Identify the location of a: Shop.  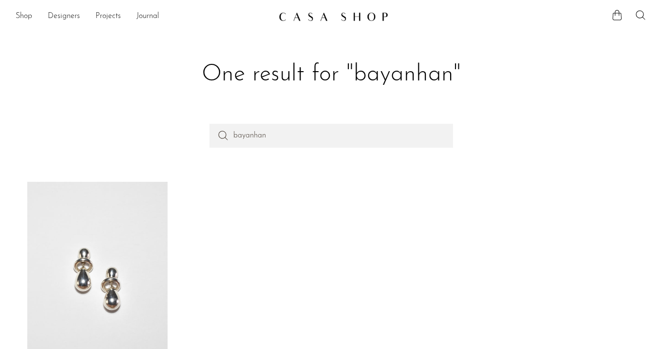
(24, 17).